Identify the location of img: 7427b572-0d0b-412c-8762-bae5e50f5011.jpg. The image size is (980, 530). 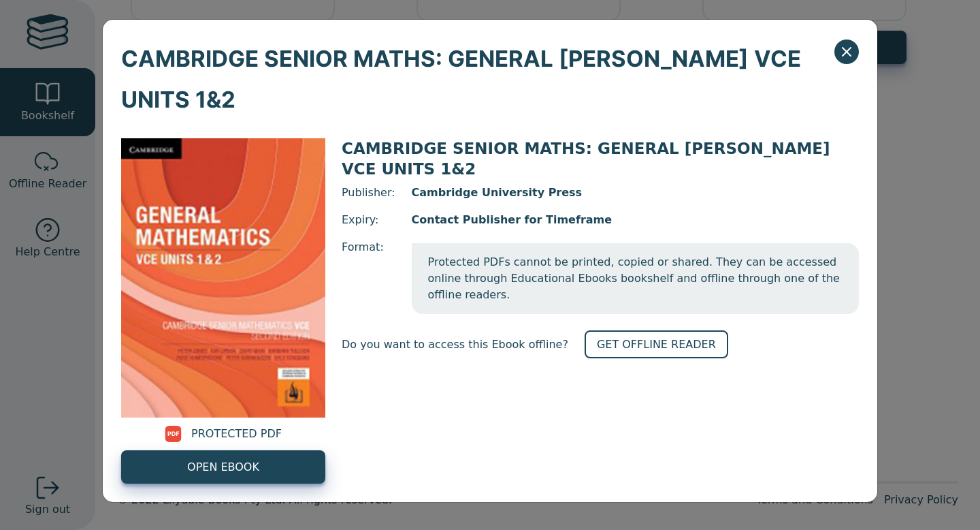
(223, 278).